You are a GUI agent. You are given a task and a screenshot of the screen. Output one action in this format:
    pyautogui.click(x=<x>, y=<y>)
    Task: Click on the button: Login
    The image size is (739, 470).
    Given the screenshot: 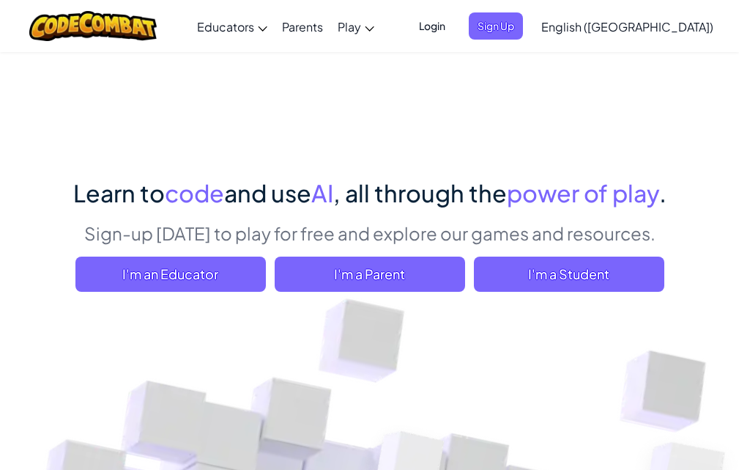 What is the action you would take?
    pyautogui.click(x=432, y=26)
    